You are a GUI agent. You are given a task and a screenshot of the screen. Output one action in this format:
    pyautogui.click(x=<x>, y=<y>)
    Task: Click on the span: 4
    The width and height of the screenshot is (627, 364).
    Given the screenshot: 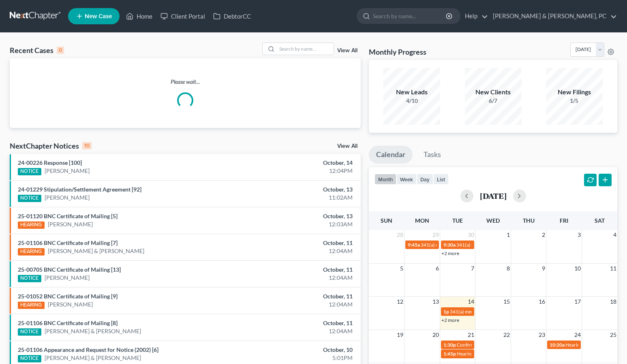 What is the action you would take?
    pyautogui.click(x=615, y=235)
    